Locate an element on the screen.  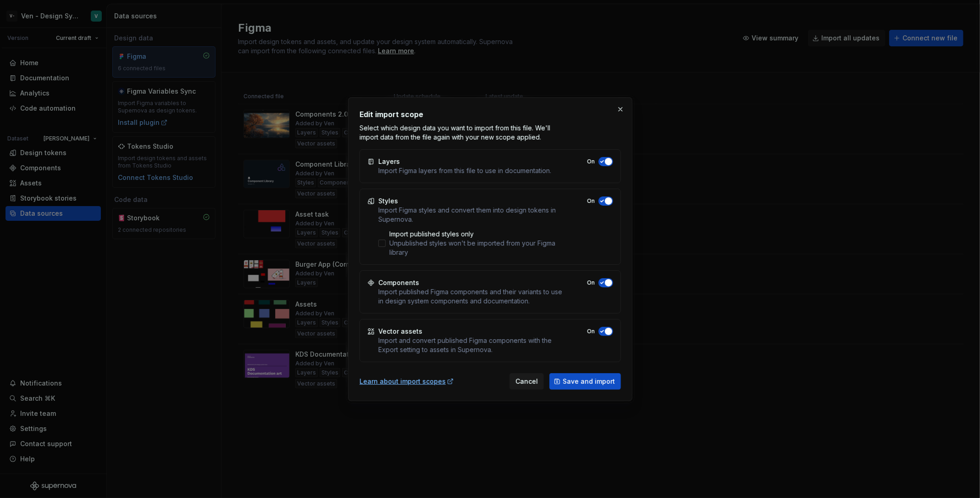
h2: Edit import scope is located at coordinates (491, 114).